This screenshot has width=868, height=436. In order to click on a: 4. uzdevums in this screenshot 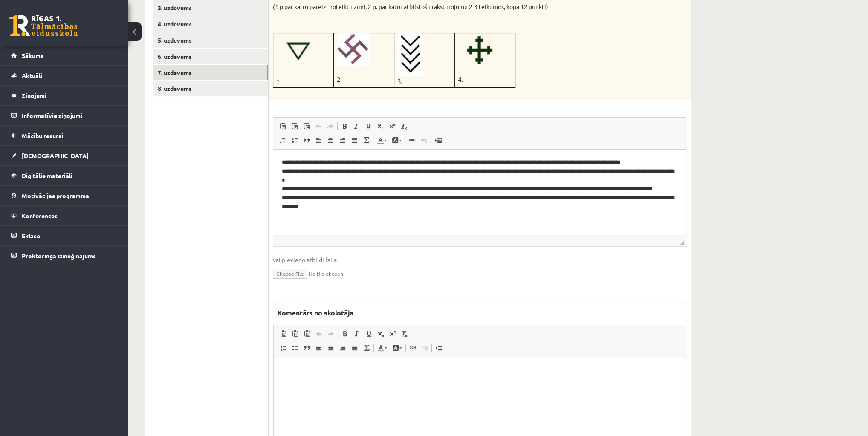, I will do `click(211, 24)`.